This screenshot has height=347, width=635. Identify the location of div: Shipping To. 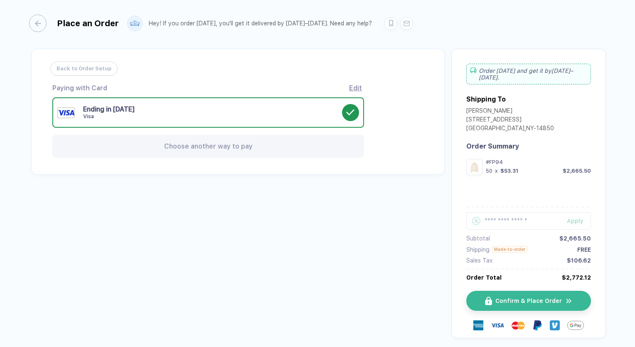
(486, 99).